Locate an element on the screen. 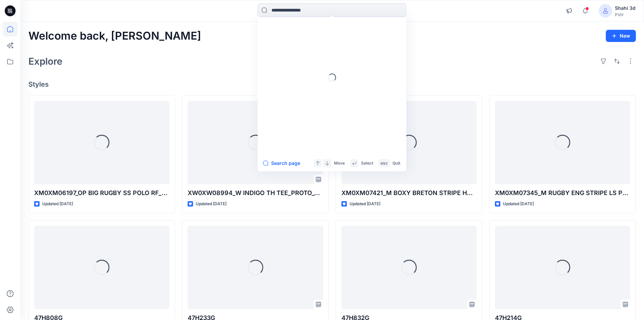 The image size is (644, 320). svg: avatar is located at coordinates (606, 11).